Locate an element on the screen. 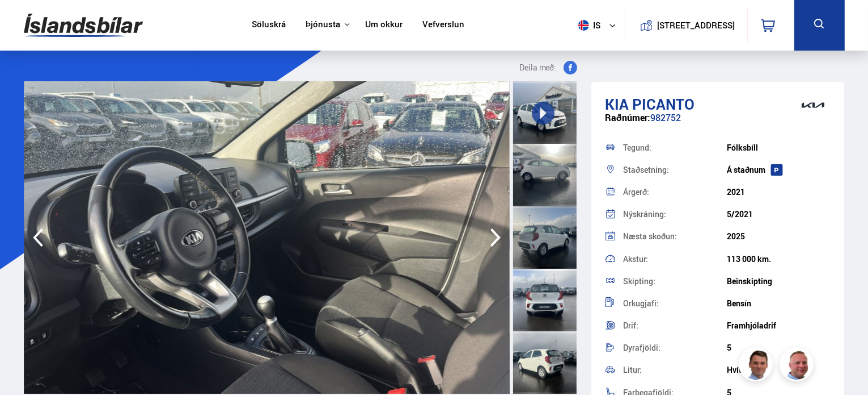 This screenshot has width=868, height=395. div: Á staðnum is located at coordinates (779, 170).